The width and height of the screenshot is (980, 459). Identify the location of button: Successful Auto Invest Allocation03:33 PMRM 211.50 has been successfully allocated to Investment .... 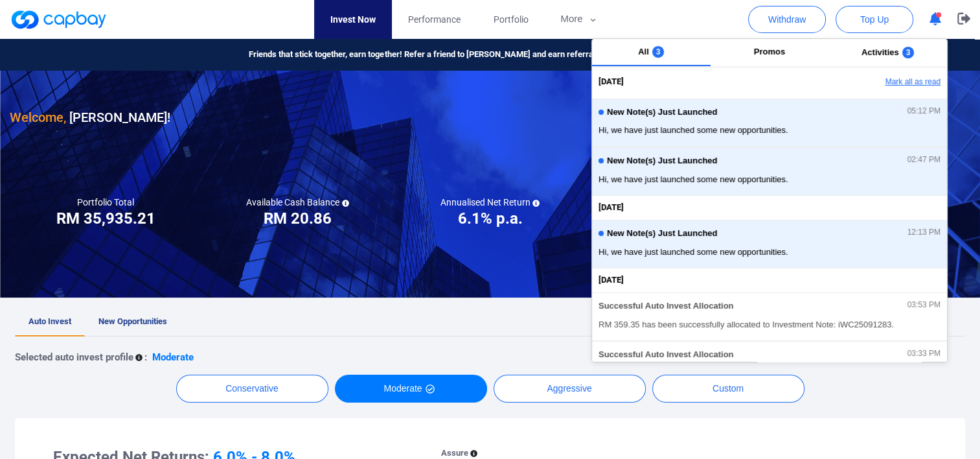
(769, 364).